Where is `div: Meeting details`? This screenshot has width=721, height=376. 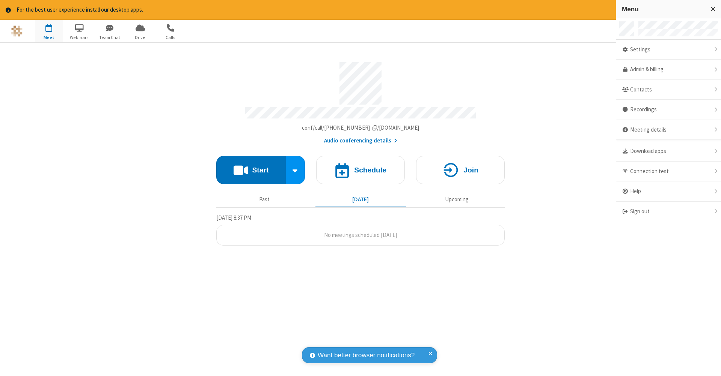
div: Meeting details is located at coordinates (668, 130).